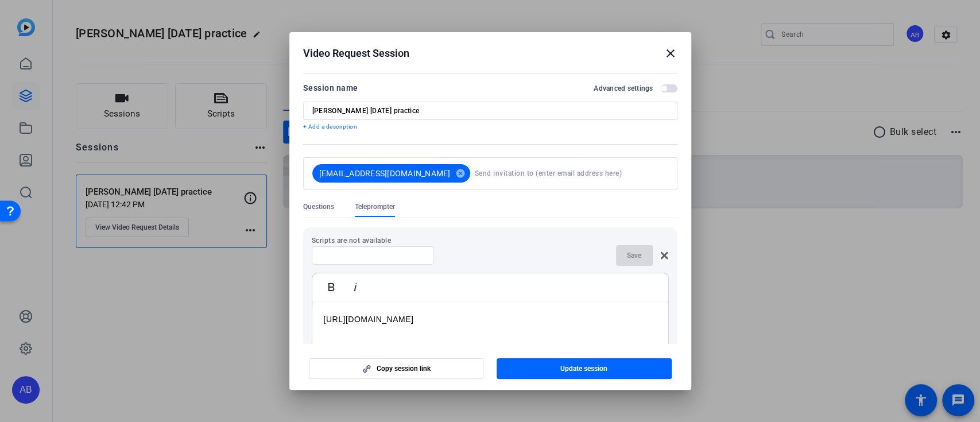 The width and height of the screenshot is (980, 422). Describe the element at coordinates (461, 173) in the screenshot. I see `mat-icon: cancel` at that location.